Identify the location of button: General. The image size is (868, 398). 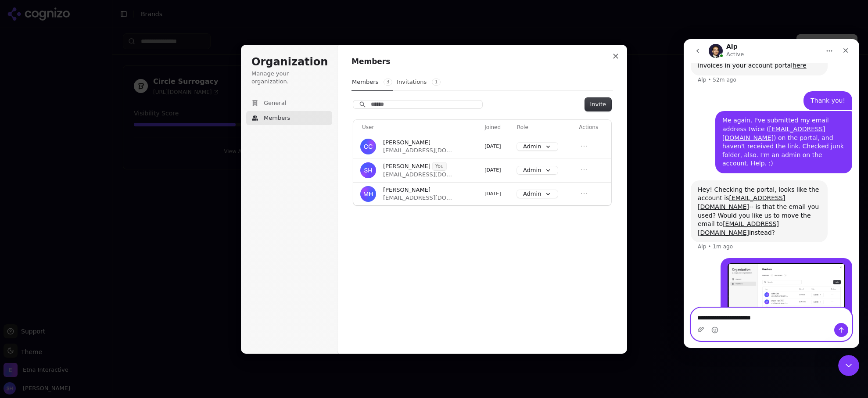
(289, 103).